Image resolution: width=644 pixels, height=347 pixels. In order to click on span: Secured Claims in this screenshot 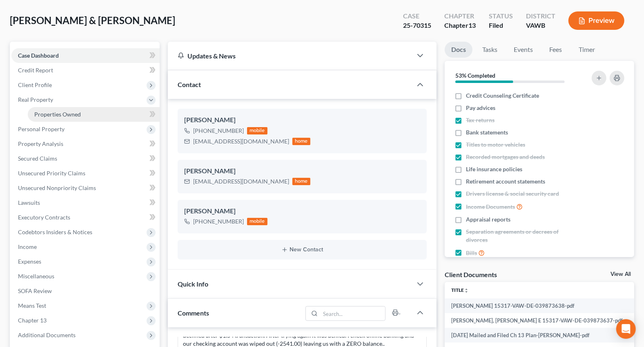, I will do `click(38, 158)`.